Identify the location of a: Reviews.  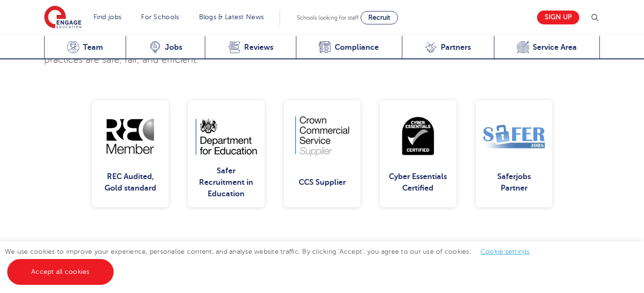
(250, 47).